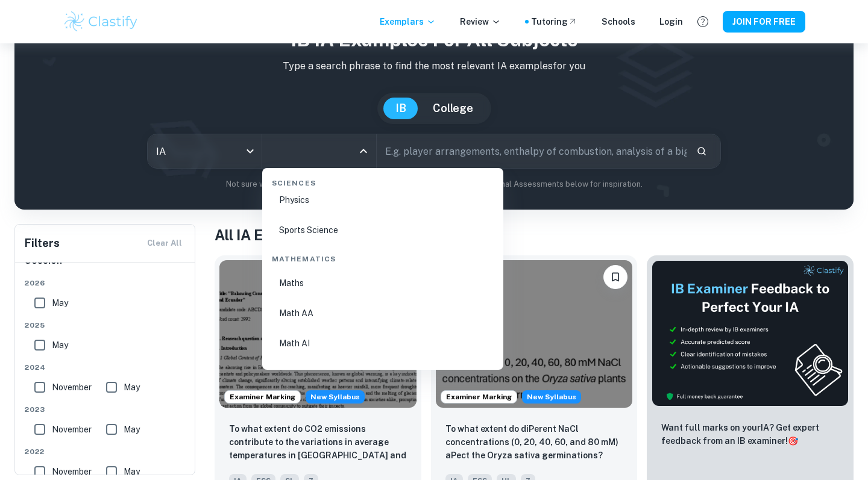 The image size is (868, 480). I want to click on img: ESS IA example thumbnail: To what extent do CO2 emissions contribu, so click(318, 334).